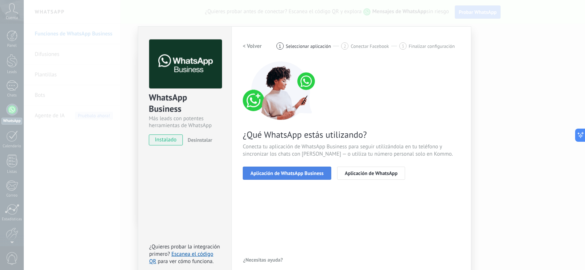  What do you see at coordinates (351, 134) in the screenshot?
I see `span: ¿Qué WhatsApp estás utilizando?` at bounding box center [351, 134].